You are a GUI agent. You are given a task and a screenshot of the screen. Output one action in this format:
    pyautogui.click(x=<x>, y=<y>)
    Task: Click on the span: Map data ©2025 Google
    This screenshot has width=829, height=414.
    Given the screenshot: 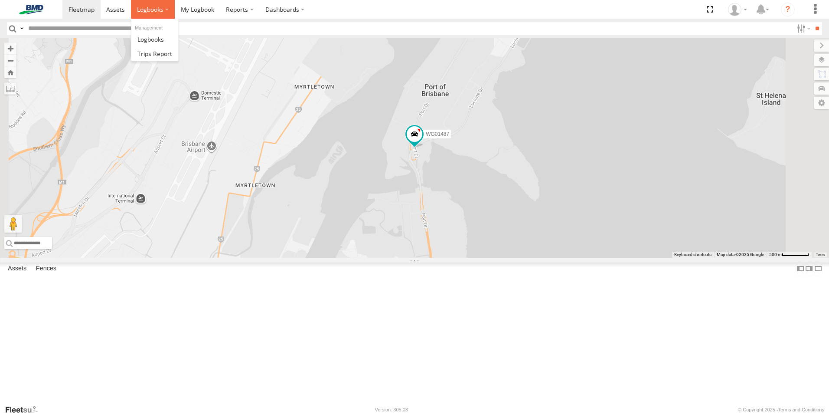 What is the action you would take?
    pyautogui.click(x=740, y=254)
    